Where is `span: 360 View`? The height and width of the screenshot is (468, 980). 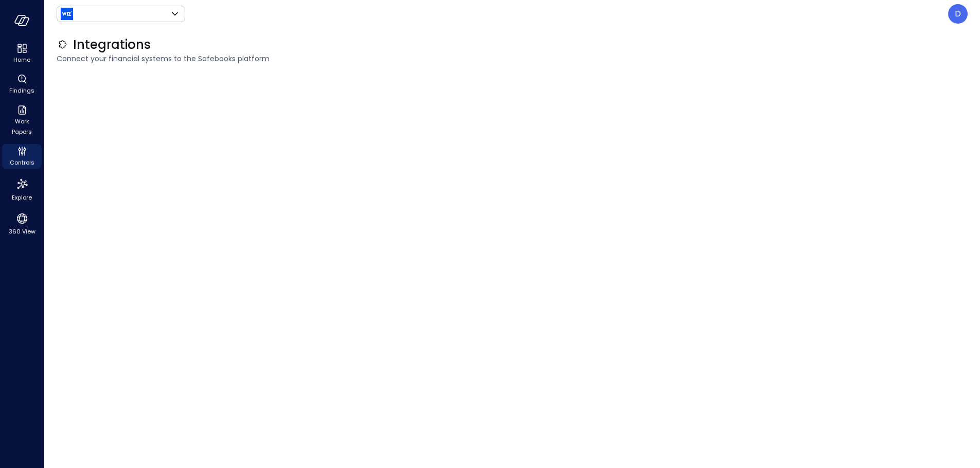
span: 360 View is located at coordinates (22, 231).